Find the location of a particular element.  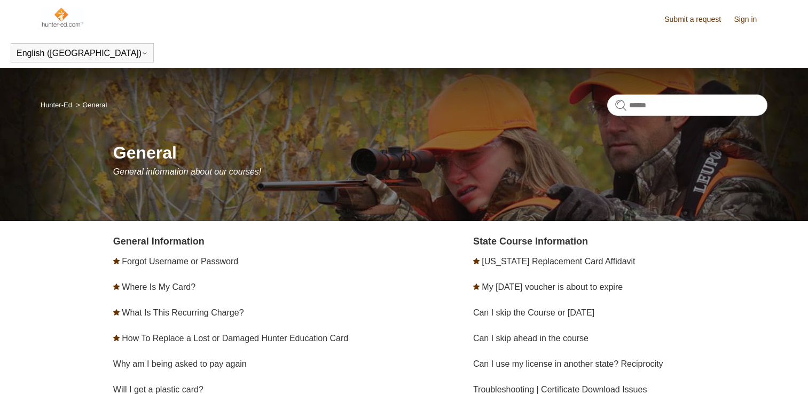

input: Search is located at coordinates (687, 105).